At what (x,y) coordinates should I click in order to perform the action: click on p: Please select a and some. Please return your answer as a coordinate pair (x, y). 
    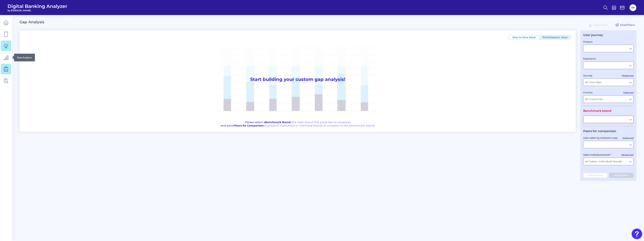
    Looking at the image, I should click on (298, 124).